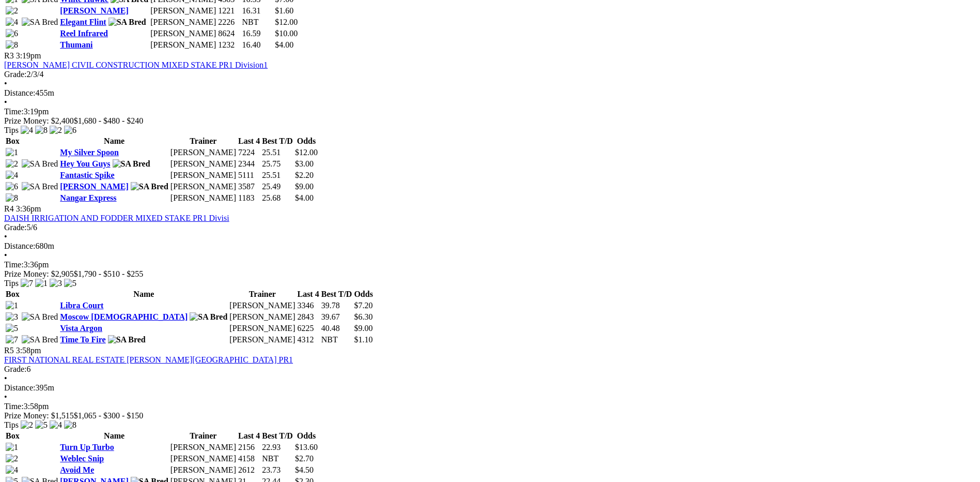 The width and height of the screenshot is (980, 482). Describe the element at coordinates (490, 75) in the screenshot. I see `div: 2/3/4` at that location.